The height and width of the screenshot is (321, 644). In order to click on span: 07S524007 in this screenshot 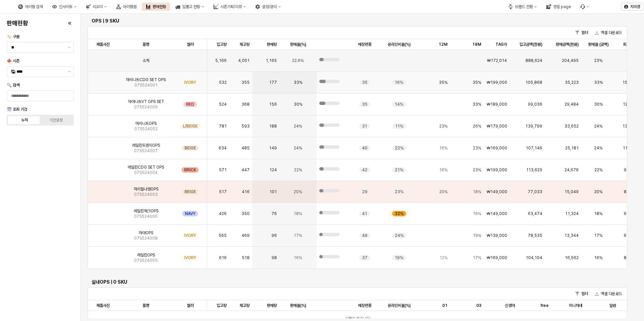, I will do `click(146, 151)`.